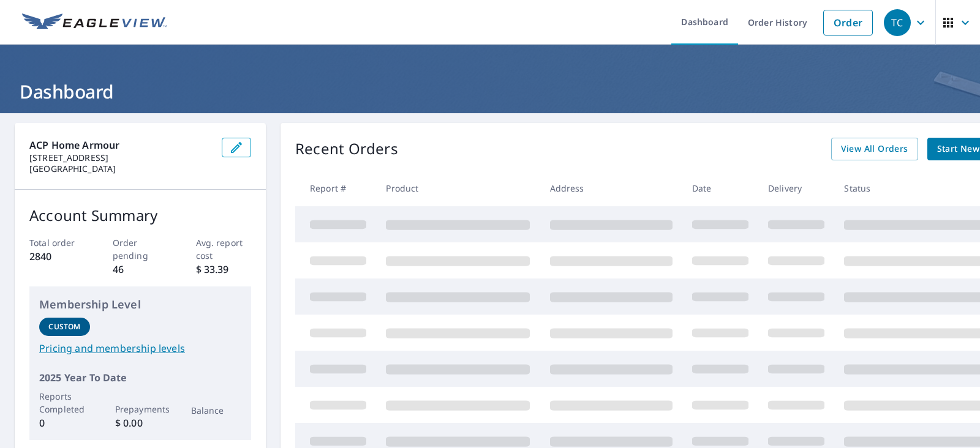  Describe the element at coordinates (65, 327) in the screenshot. I see `p: Custom` at that location.